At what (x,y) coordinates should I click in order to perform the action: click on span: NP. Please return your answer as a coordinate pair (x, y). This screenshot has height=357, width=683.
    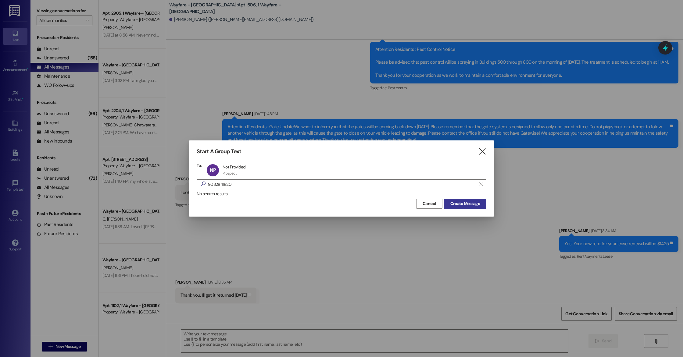
    Looking at the image, I should click on (213, 170).